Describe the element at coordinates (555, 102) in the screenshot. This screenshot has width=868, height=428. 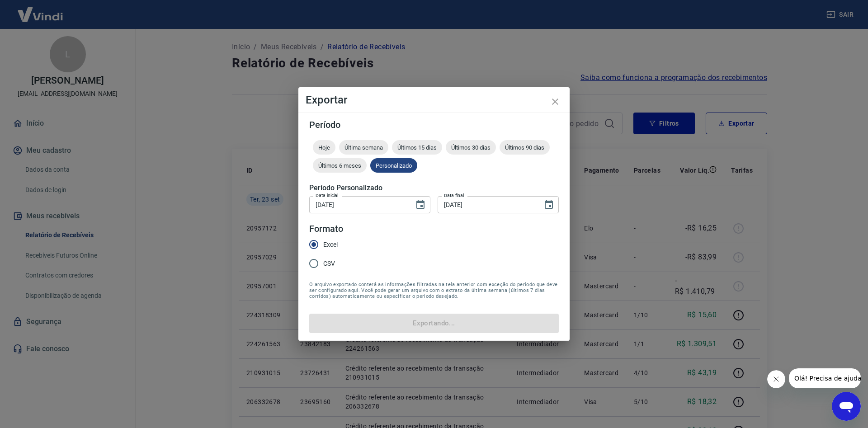
I see `button: close` at that location.